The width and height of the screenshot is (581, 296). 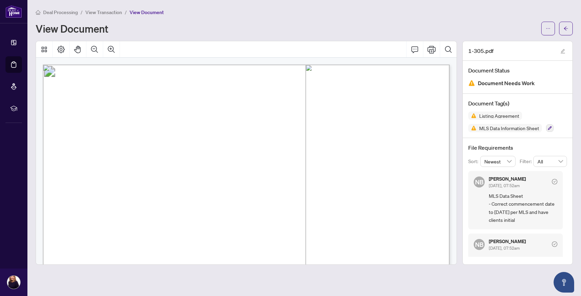 I want to click on h1: View Document, so click(x=72, y=28).